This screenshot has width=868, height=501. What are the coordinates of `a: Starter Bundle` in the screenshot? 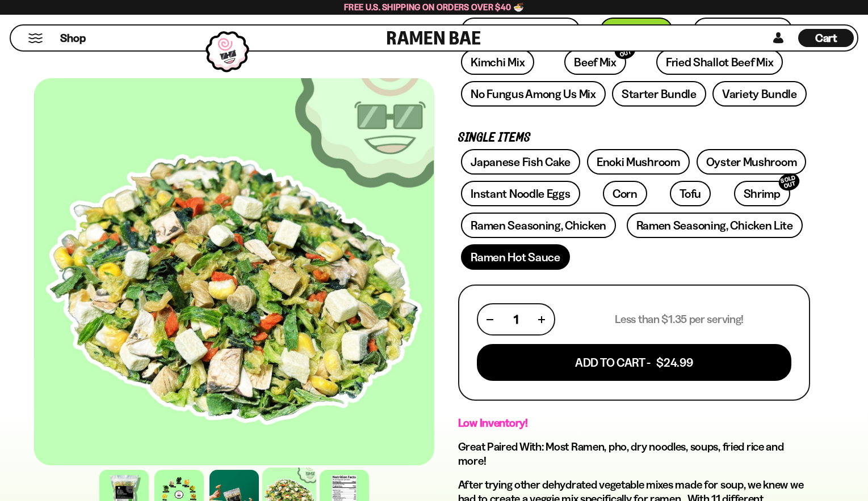 It's located at (659, 94).